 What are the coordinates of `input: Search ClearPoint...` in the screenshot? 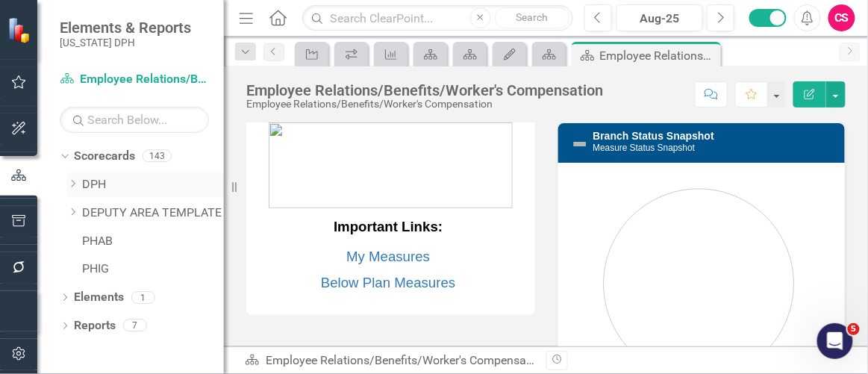 It's located at (437, 18).